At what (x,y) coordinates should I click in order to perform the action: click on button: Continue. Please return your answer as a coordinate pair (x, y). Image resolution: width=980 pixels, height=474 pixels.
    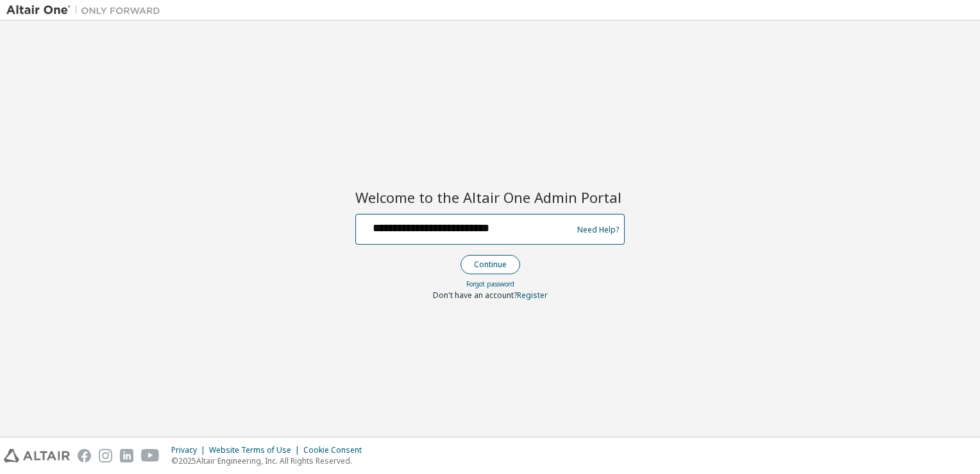
    Looking at the image, I should click on (490, 265).